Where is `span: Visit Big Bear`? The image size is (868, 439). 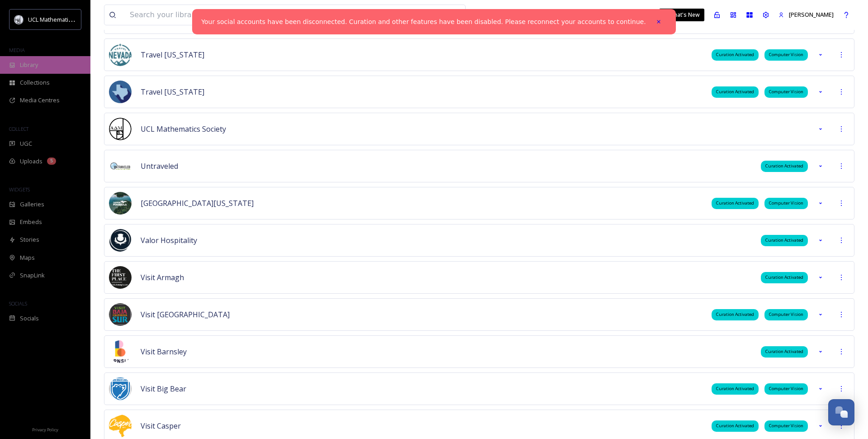 span: Visit Big Bear is located at coordinates (164, 389).